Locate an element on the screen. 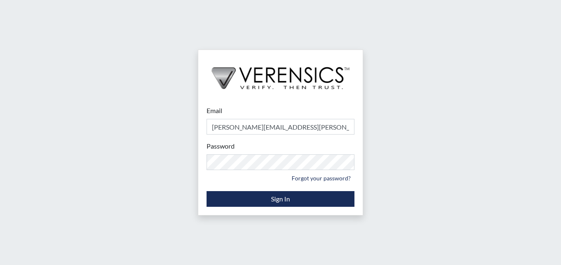 The image size is (561, 265). button: Sign In is located at coordinates (281, 199).